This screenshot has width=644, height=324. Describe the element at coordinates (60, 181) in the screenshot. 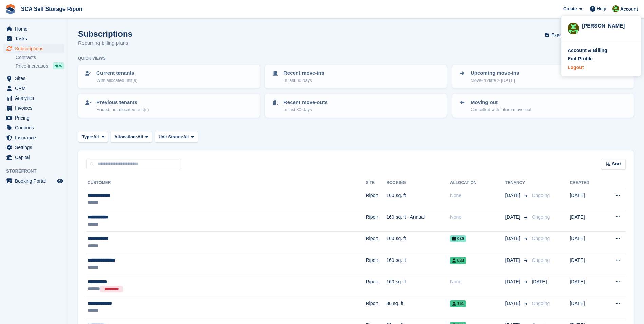

I see `a: Preview store` at that location.